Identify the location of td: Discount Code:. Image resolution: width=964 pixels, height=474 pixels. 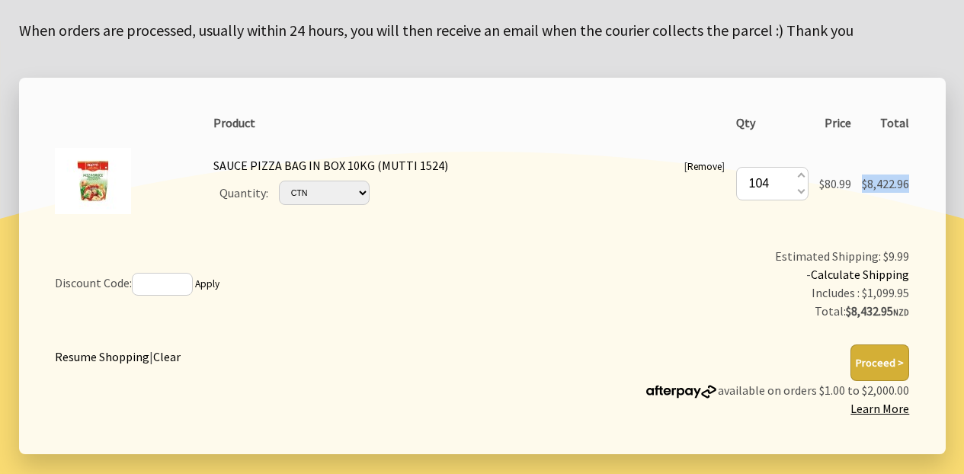
(286, 284).